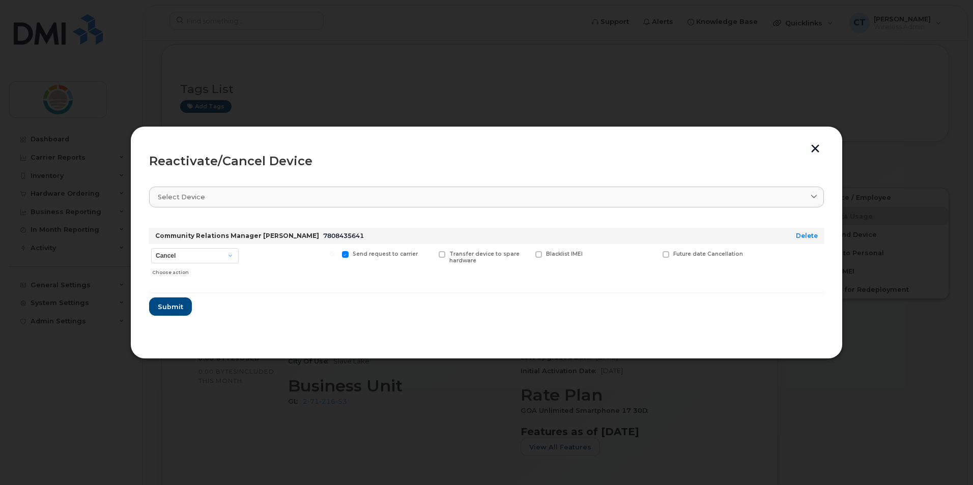  What do you see at coordinates (170, 307) in the screenshot?
I see `button: Submit` at bounding box center [170, 307].